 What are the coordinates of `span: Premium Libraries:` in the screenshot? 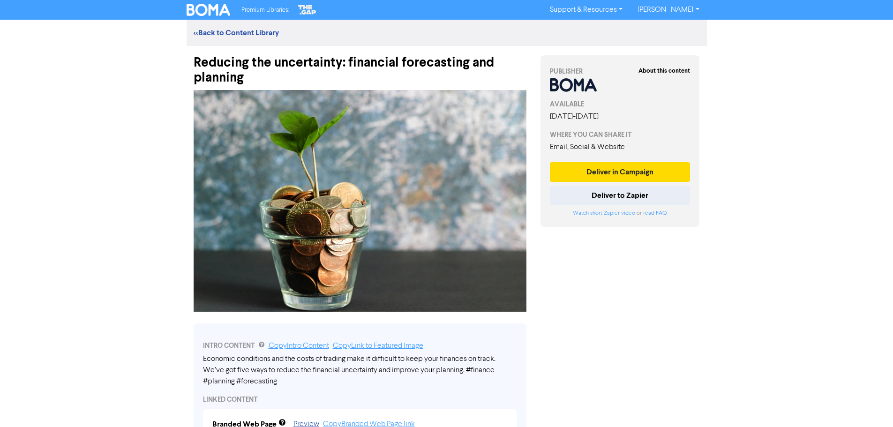 It's located at (265, 10).